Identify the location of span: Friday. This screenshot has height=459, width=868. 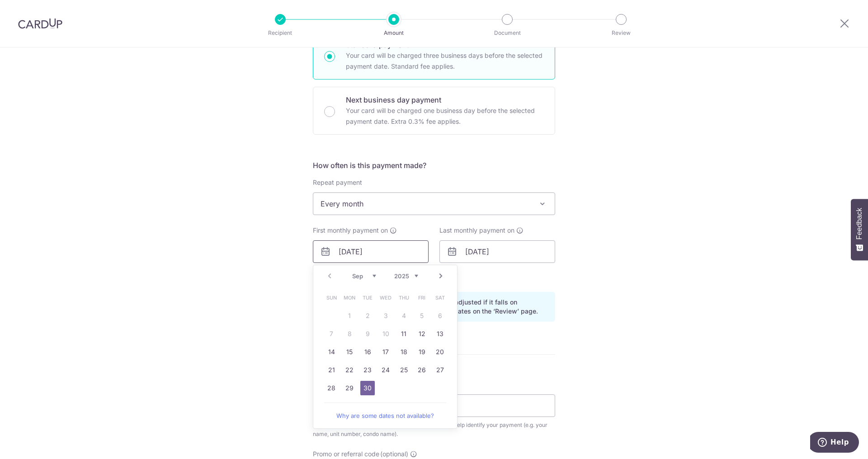
(422, 298).